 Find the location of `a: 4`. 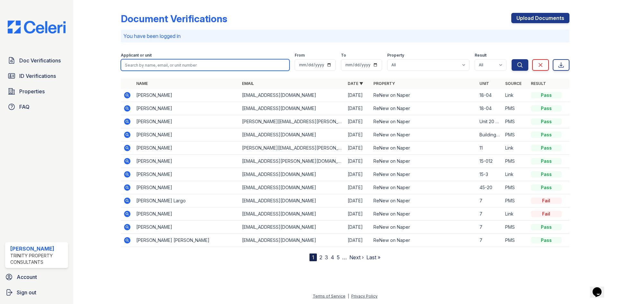

a: 4 is located at coordinates (332, 257).